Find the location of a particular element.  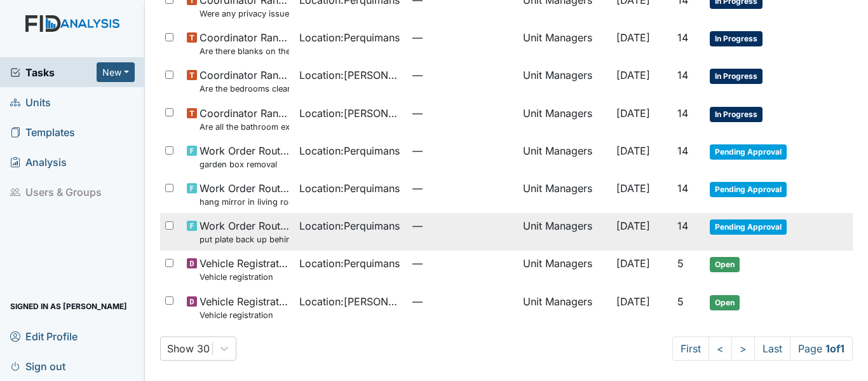

span: Coordinator Random Are there blanks on the daily communication logs that have not been addressed ... is located at coordinates (244, 43).